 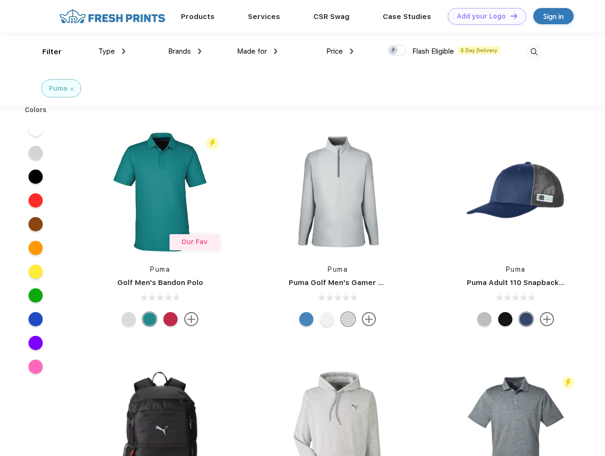 I want to click on span: Our Fav, so click(x=194, y=242).